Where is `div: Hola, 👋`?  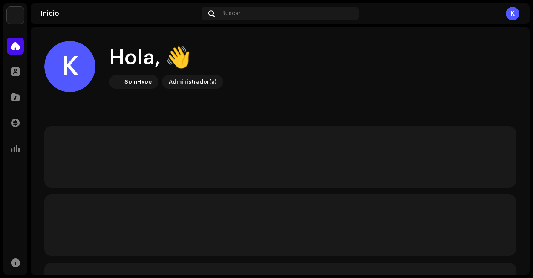
div: Hola, 👋 is located at coordinates (166, 58).